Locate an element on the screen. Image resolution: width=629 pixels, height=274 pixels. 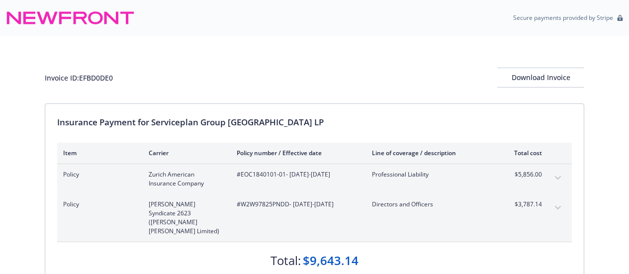
span: Professional Liability is located at coordinates (430, 175).